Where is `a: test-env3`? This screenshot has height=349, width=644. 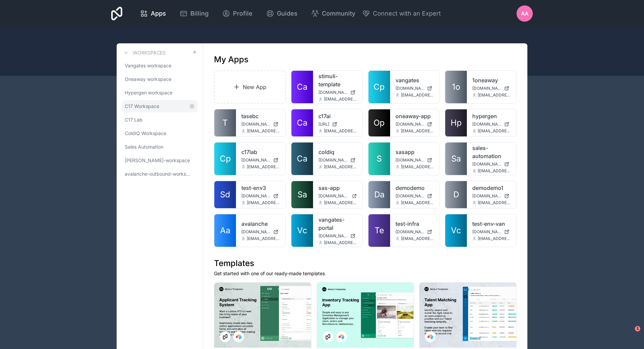
a: test-env3 is located at coordinates (261, 188).